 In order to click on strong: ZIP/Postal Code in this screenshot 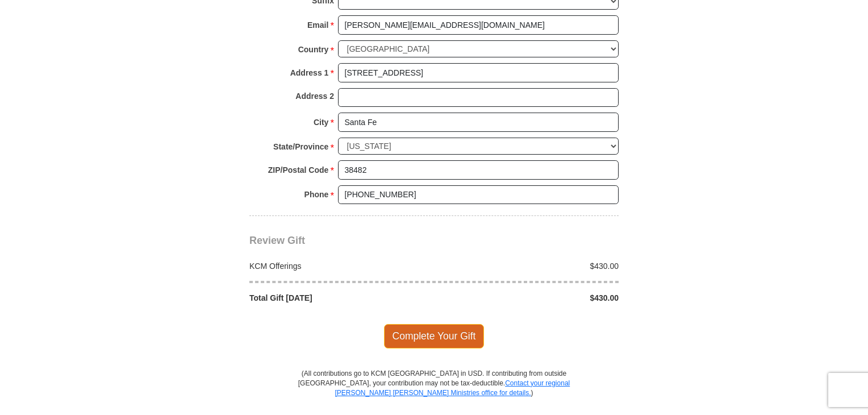, I will do `click(299, 170)`.